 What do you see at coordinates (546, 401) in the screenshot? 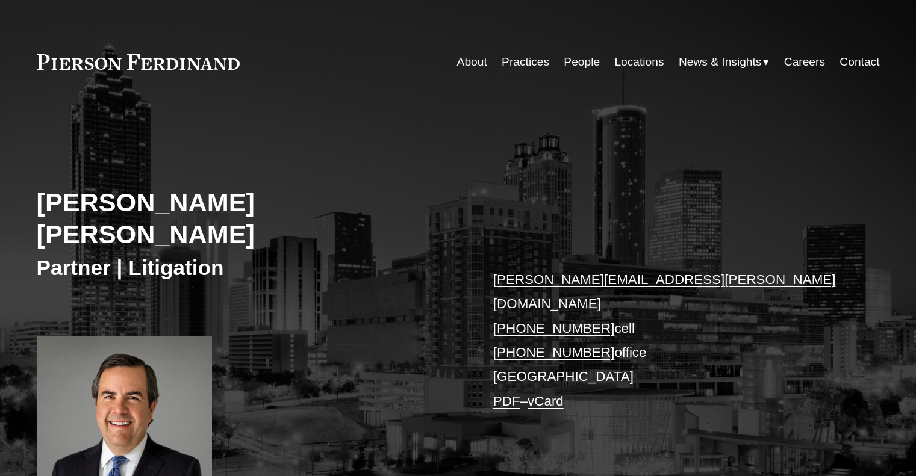
I see `a: vCard` at bounding box center [546, 401].